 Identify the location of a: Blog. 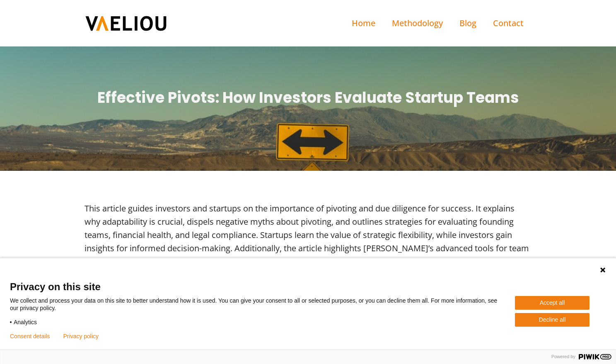
(468, 23).